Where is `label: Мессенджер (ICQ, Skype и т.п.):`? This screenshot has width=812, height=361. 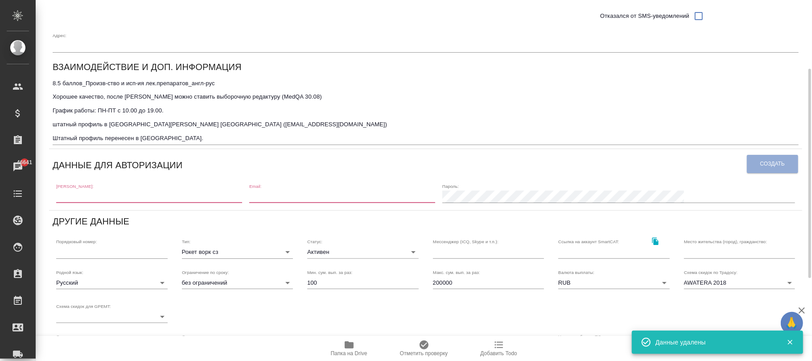
label: Мессенджер (ICQ, Skype и т.п.): is located at coordinates (465, 242).